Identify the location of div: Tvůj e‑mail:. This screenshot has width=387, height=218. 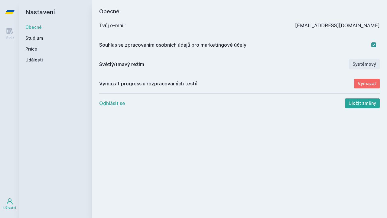
(197, 25).